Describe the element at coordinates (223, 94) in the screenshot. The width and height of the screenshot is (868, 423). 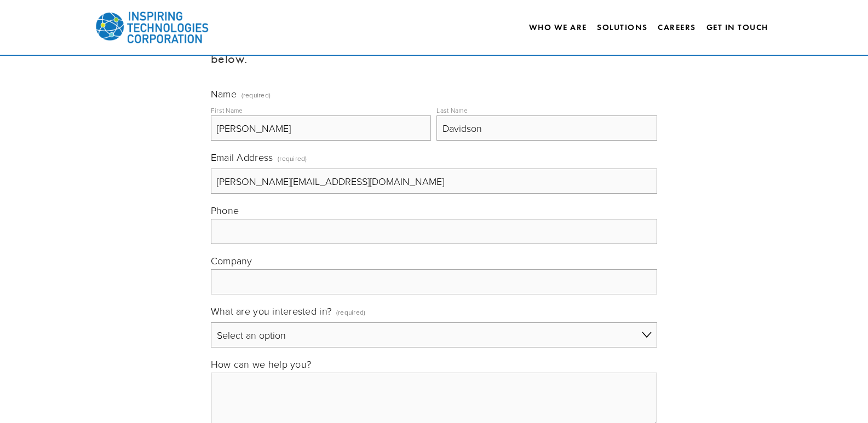
I see `span: Name` at that location.